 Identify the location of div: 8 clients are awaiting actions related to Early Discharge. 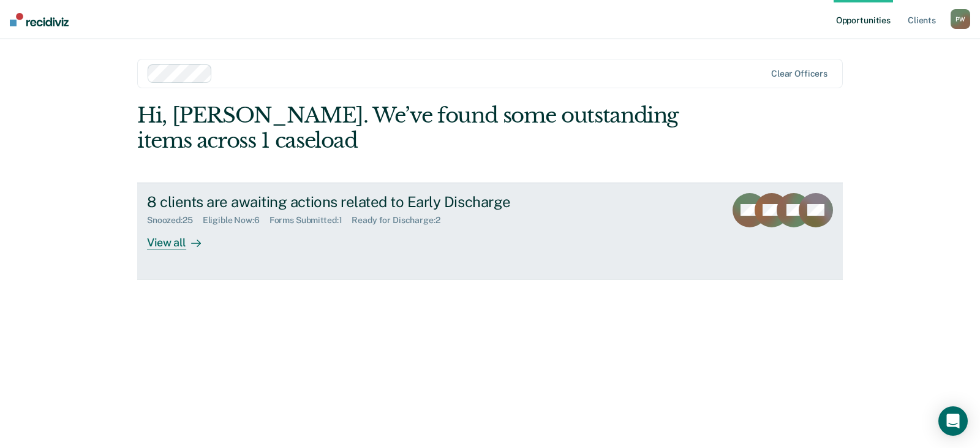
(362, 201).